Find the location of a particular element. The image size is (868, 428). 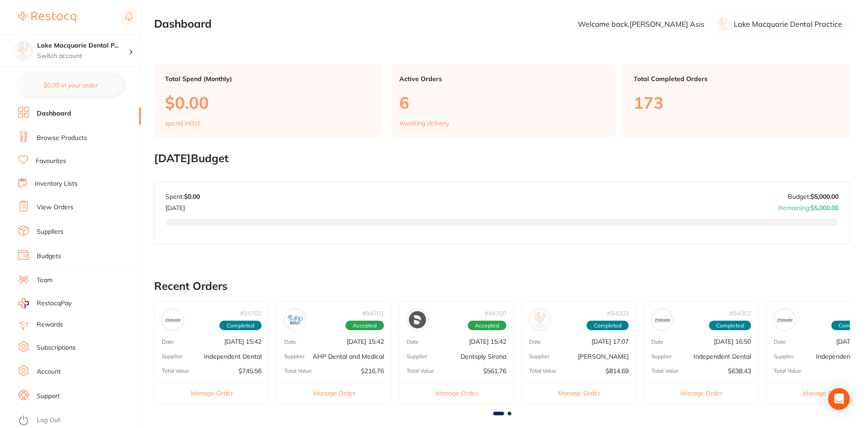

a: Total Spend (Monthly)$0.00spend inOct is located at coordinates (268, 101).